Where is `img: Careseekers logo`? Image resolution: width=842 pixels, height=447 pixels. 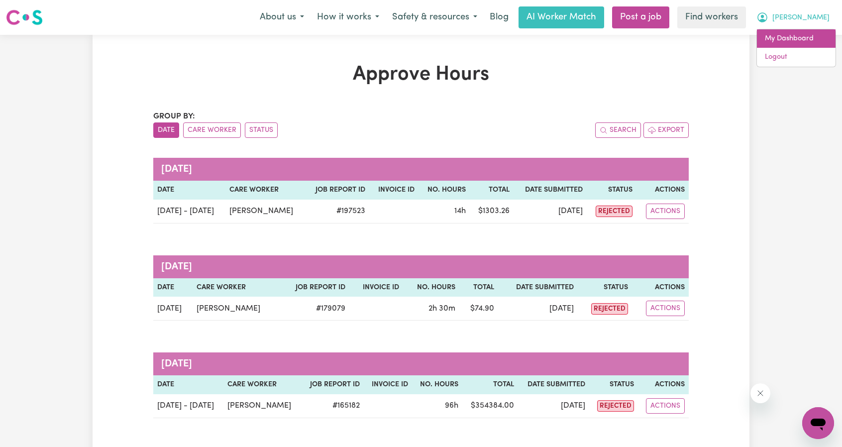 img: Careseekers logo is located at coordinates (24, 17).